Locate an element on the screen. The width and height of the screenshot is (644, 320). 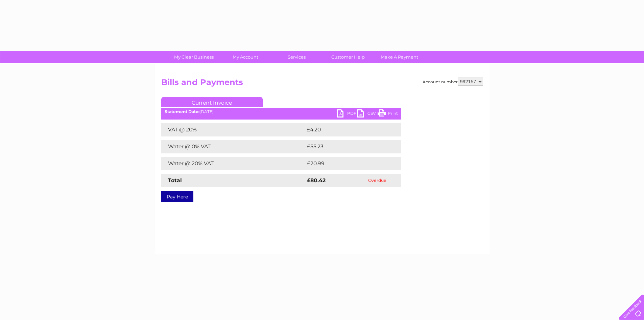
td: Overdue is located at coordinates (378, 181).